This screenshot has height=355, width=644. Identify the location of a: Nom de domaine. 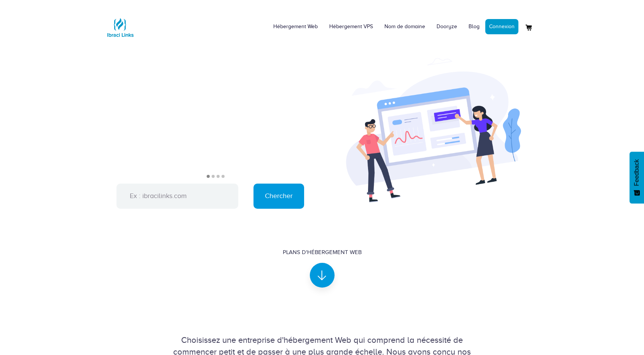
(405, 27).